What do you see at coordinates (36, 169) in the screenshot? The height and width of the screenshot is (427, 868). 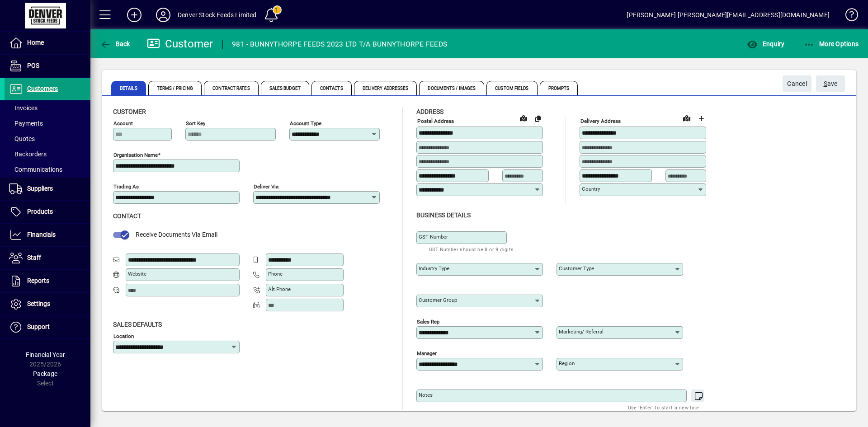 I see `span: Communications` at bounding box center [36, 169].